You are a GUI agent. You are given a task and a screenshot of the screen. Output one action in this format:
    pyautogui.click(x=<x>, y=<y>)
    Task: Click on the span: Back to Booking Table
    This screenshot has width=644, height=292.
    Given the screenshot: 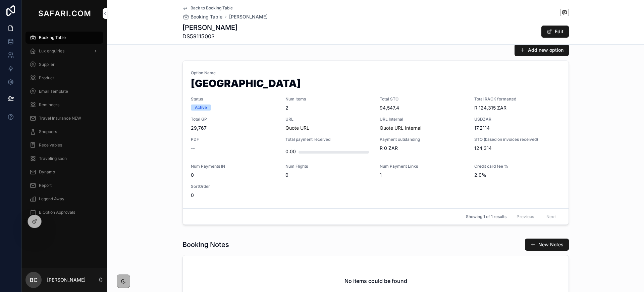 What is the action you would take?
    pyautogui.click(x=211, y=8)
    